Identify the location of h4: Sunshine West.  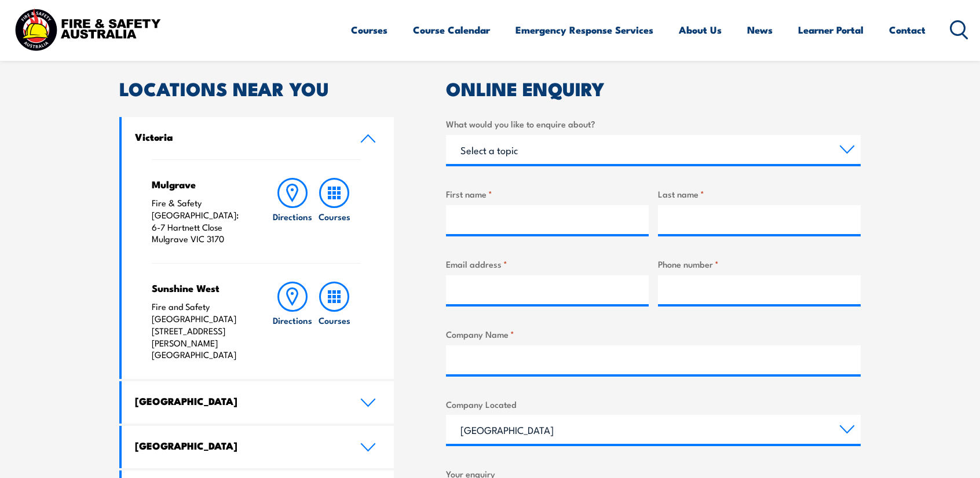
(200, 288).